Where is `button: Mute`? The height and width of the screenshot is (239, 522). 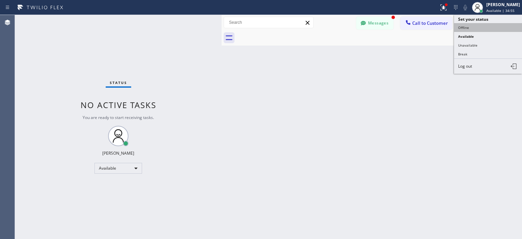
button: Mute is located at coordinates (465, 7).